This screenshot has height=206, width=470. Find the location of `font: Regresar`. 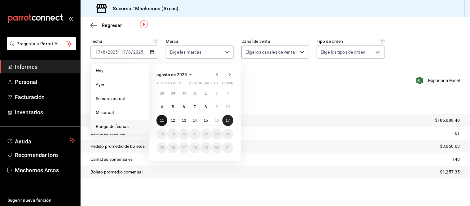

font: Regresar is located at coordinates (112, 25).